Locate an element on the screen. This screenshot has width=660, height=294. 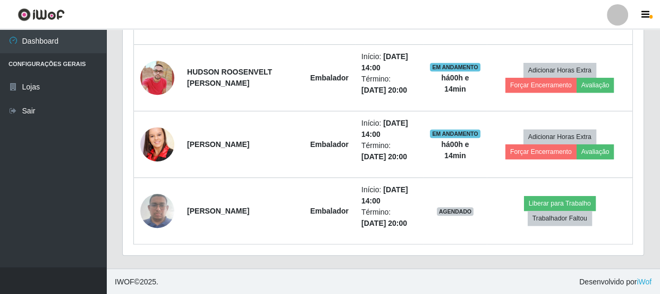
button: Liberar para Trabalho is located at coordinates (560, 203).